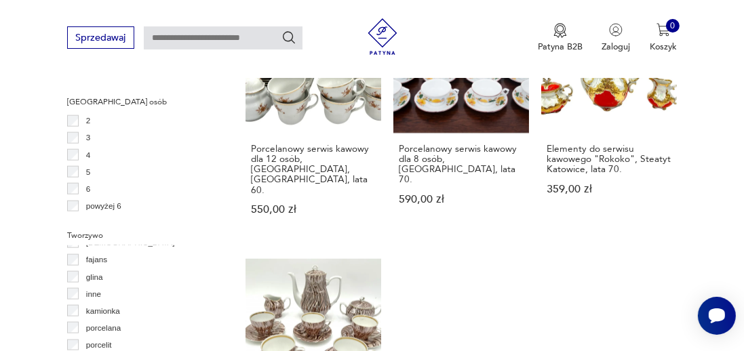 The height and width of the screenshot is (351, 744). What do you see at coordinates (609, 159) in the screenshot?
I see `h3: Elementy do serwisu kawowego "Rokoko", Steatyt Katowice, lata 70.` at bounding box center [609, 159].